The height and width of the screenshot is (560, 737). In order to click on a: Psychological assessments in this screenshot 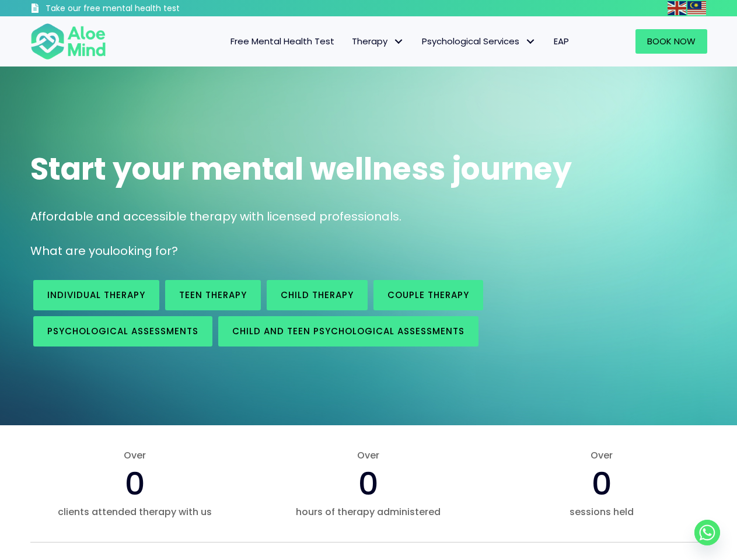, I will do `click(122, 331)`.